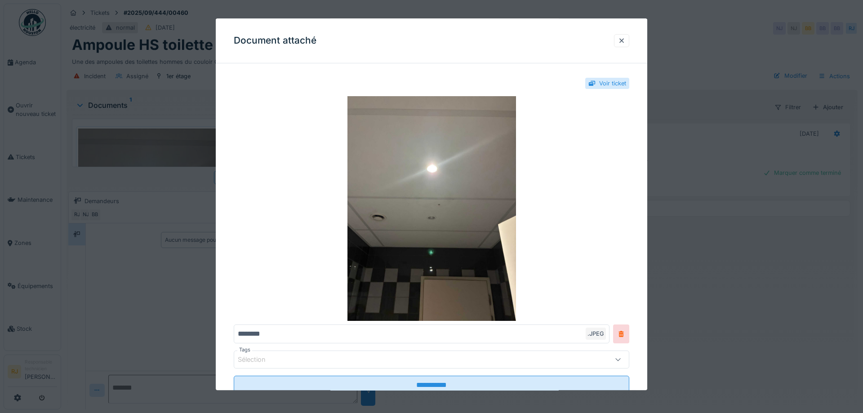 This screenshot has width=863, height=413. What do you see at coordinates (596, 334) in the screenshot?
I see `div: .JPEG` at bounding box center [596, 334].